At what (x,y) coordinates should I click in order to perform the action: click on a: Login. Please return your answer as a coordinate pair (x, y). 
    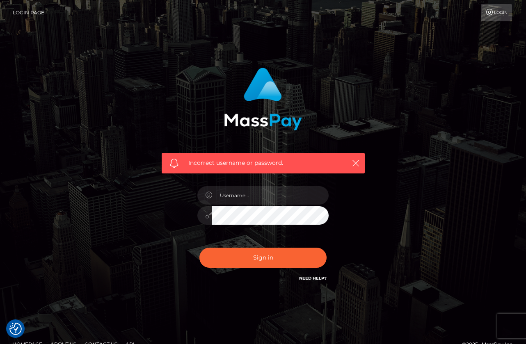
    Looking at the image, I should click on (496, 13).